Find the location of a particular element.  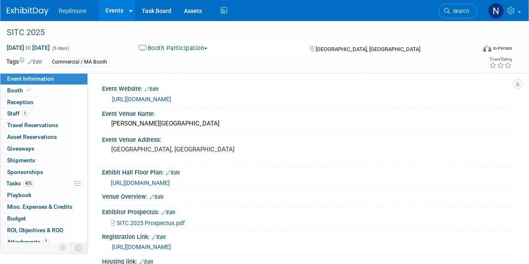

a: ROI, Objectives & ROO is located at coordinates (44, 230).